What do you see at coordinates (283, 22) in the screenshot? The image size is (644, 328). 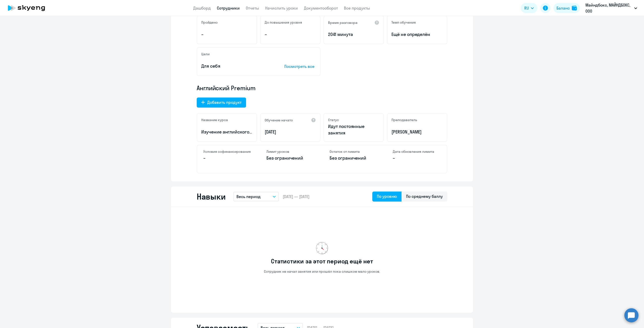 I see `h5: До повышения уровня` at bounding box center [283, 22].